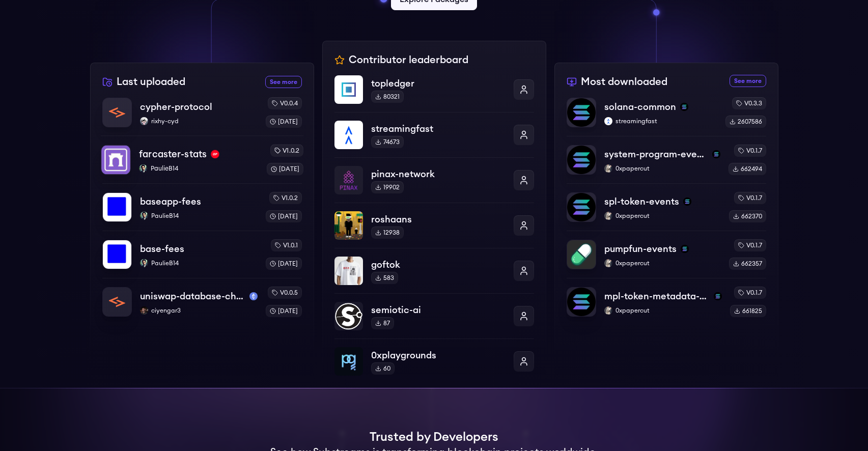  I want to click on p: farcaster-stats, so click(172, 154).